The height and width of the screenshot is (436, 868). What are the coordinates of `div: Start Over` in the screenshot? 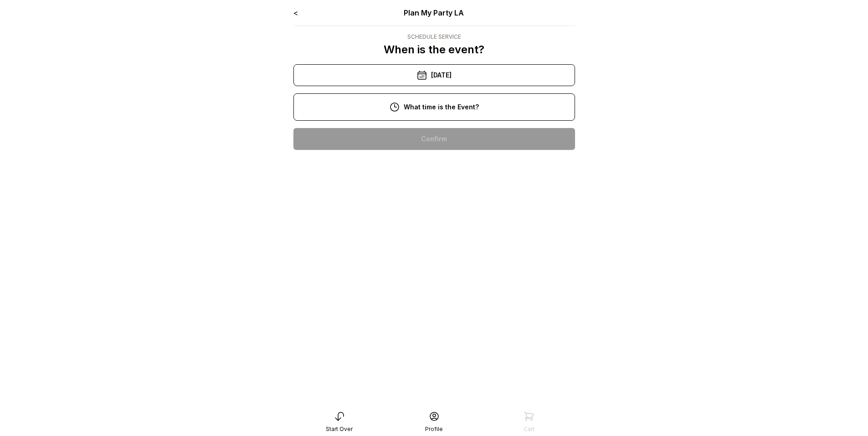 It's located at (339, 429).